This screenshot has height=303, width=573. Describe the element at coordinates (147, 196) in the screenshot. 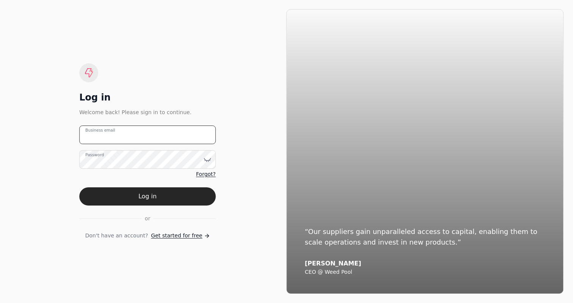

I see `button: Log in` at that location.